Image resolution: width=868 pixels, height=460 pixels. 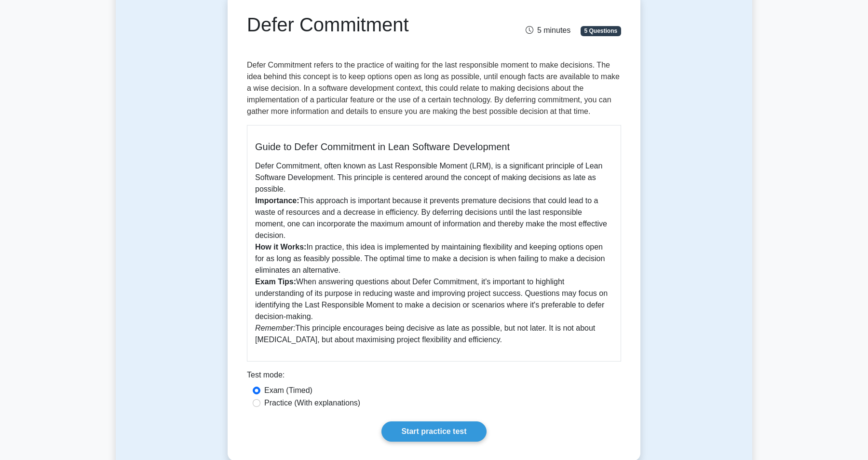 I want to click on h1: Defer Commitment, so click(x=369, y=25).